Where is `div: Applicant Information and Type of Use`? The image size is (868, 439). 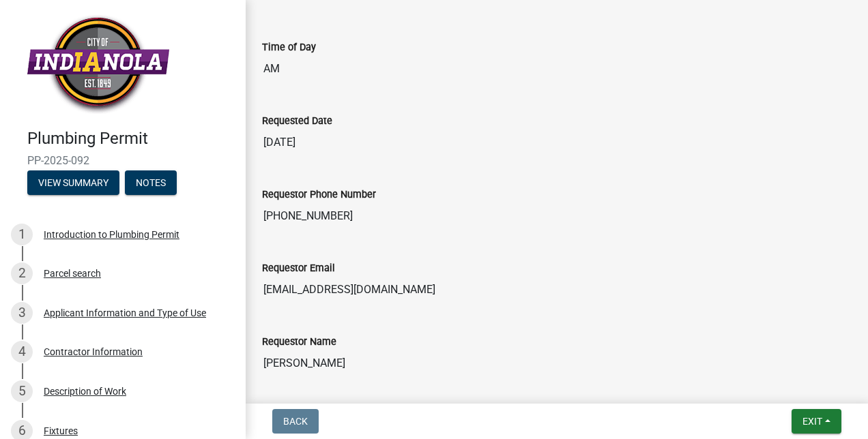 div: Applicant Information and Type of Use is located at coordinates (125, 313).